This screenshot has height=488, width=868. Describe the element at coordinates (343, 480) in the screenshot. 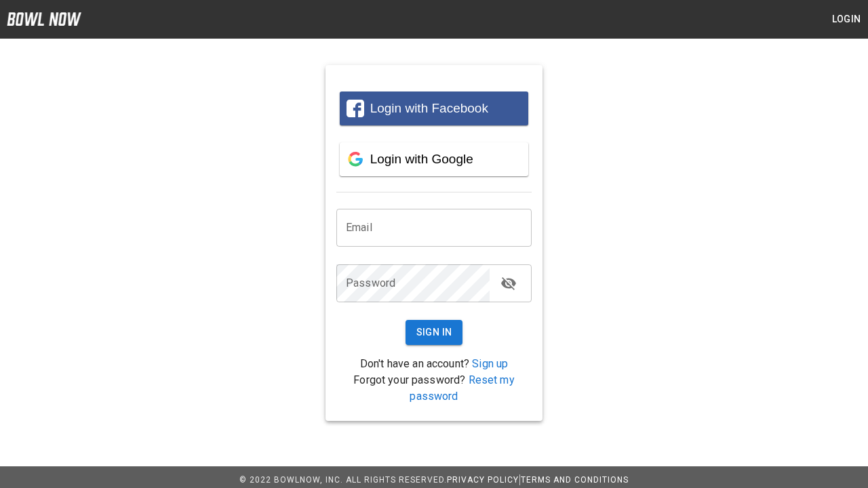

I see `span: © 2022 BowlNow, Inc. All Rights Reserved.` at that location.